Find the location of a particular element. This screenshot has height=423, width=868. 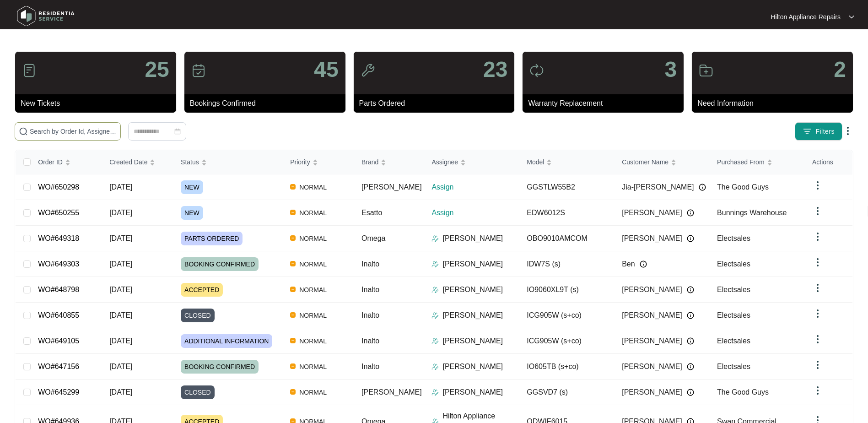

td: IDW7S (s) is located at coordinates (567, 264).